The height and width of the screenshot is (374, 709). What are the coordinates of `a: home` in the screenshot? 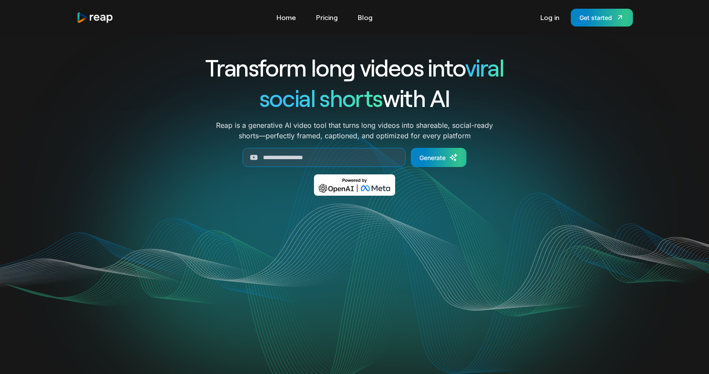 It's located at (95, 17).